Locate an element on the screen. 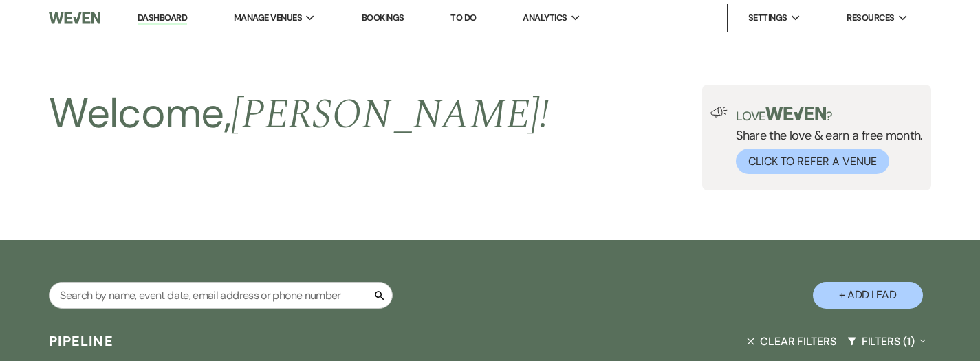 The image size is (980, 361). a: Bookings is located at coordinates (383, 17).